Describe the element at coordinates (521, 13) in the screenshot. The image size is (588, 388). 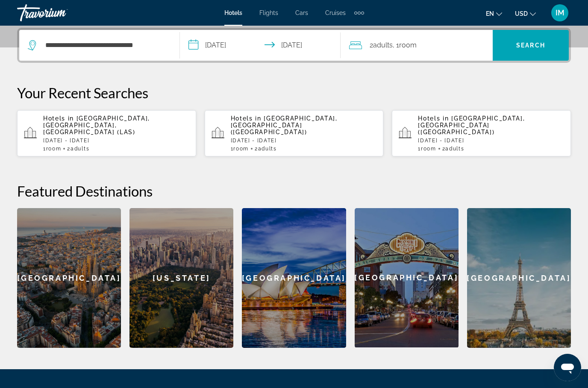
I see `span: USD` at that location.